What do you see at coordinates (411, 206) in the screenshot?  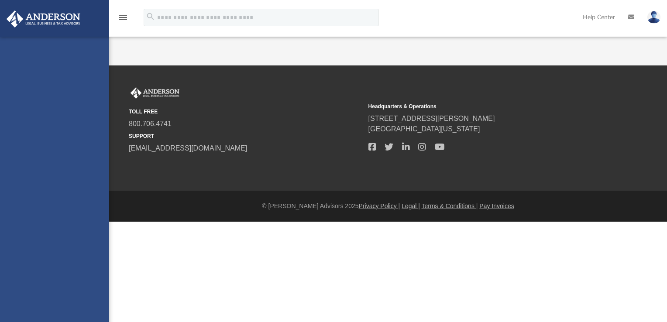 I see `a: Legal |` at bounding box center [411, 206].